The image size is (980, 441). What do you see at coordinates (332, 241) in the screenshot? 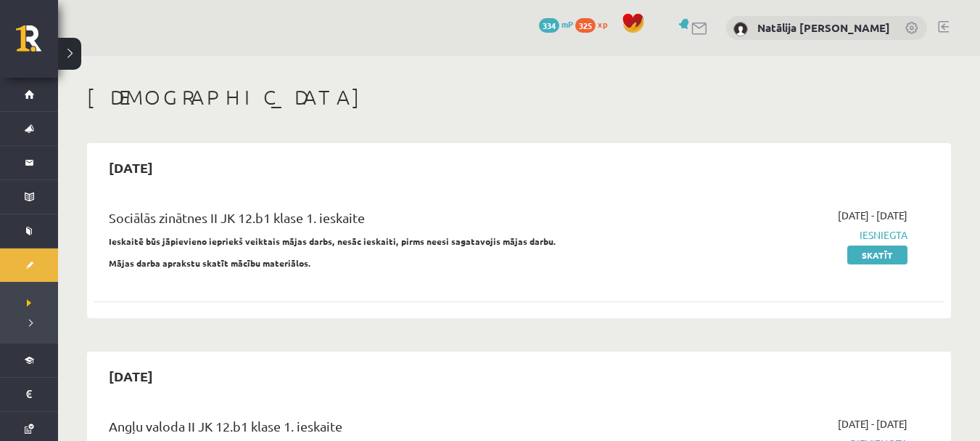
I see `strong: Ieskaitē būs jāpievieno iepriekš veiktais mājas darbs, nesāc ieskaiti, pirms neesi sagatavojis mā...` at bounding box center [332, 241].